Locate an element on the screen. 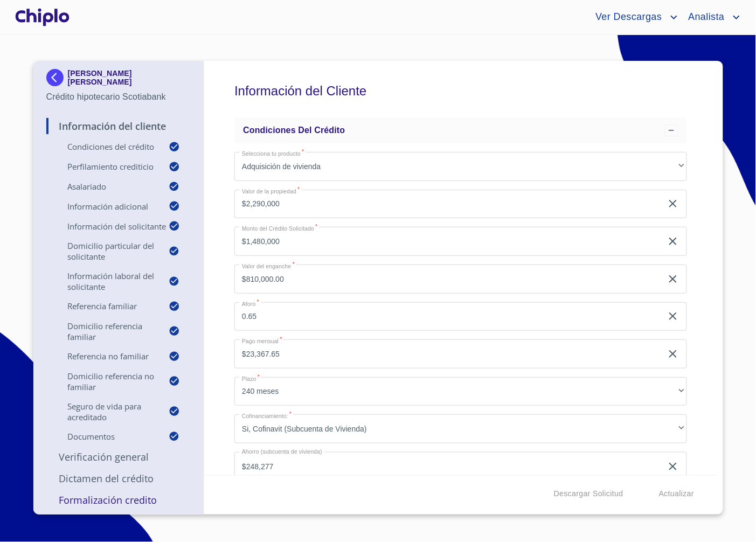 Image resolution: width=756 pixels, height=542 pixels. p: Dictamen del Crédito is located at coordinates (118, 479).